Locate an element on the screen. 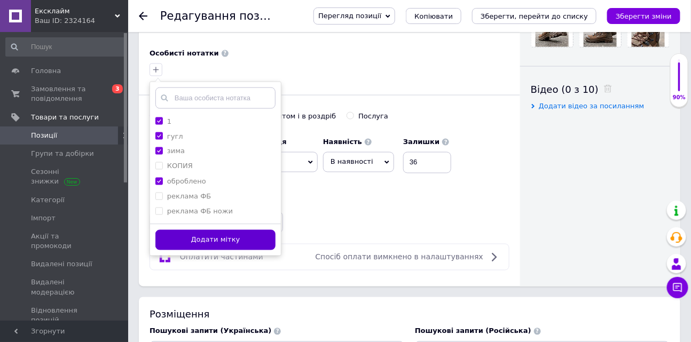 This screenshot has height=342, width=691. label: 1 is located at coordinates (169, 121).